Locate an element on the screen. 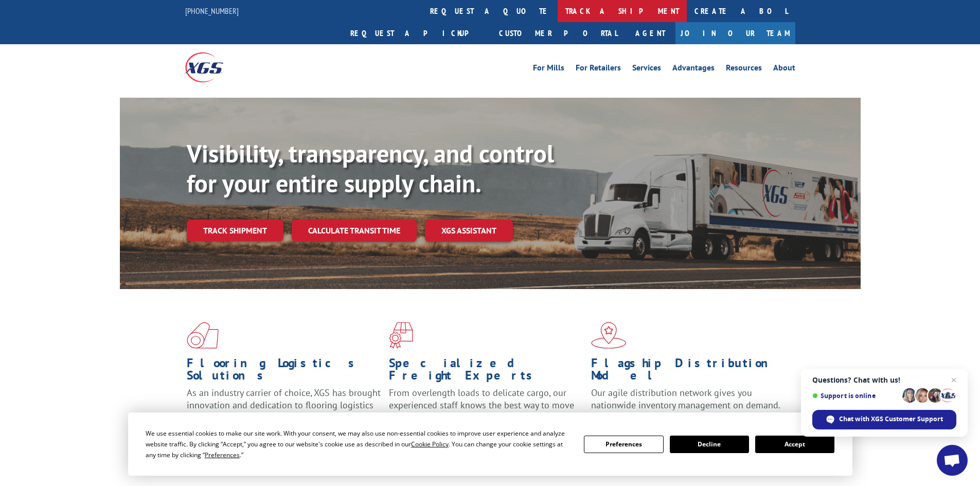 This screenshot has height=486, width=980. a: Track shipment is located at coordinates (235, 230).